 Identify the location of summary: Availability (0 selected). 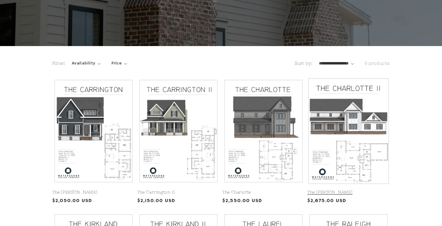
(86, 63).